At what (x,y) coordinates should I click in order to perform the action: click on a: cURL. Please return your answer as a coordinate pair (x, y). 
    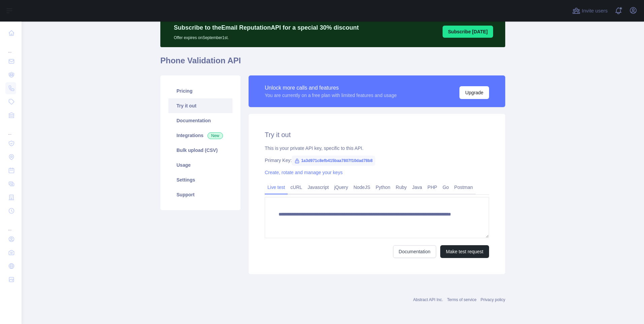
    Looking at the image, I should click on (296, 187).